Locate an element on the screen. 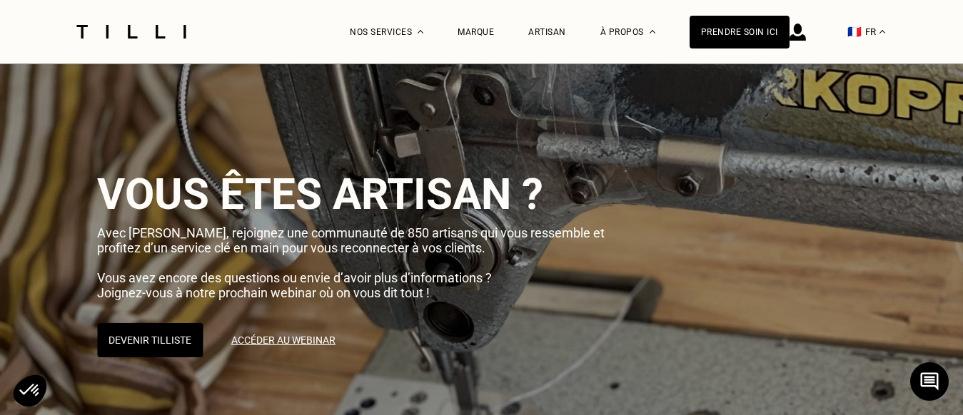 Image resolution: width=963 pixels, height=415 pixels. span: Vous avez encore des questions ou envie d’avoir plus d’informations ? is located at coordinates (294, 278).